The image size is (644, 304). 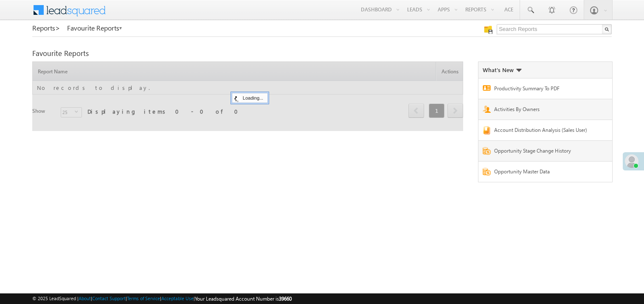 I want to click on a: Reports>, so click(x=47, y=28).